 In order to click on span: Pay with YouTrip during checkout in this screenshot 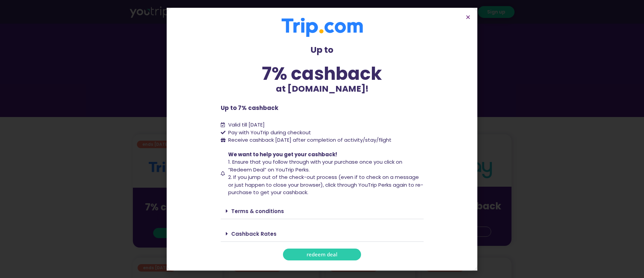, I will do `click(269, 133)`.